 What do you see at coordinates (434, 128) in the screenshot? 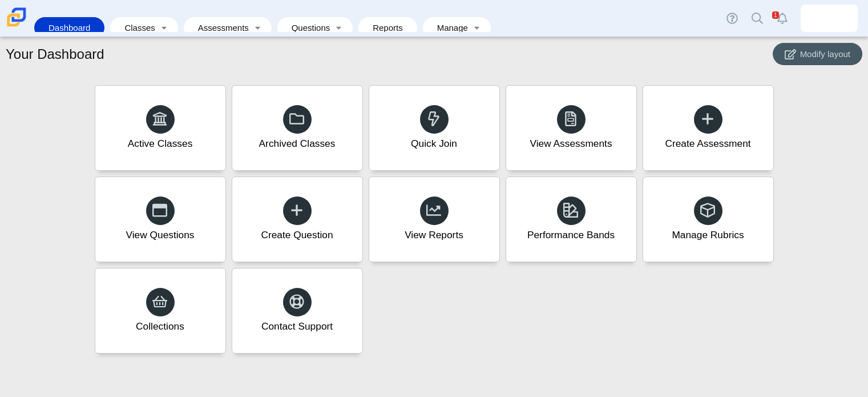
I see `a: Quick Join` at bounding box center [434, 128].